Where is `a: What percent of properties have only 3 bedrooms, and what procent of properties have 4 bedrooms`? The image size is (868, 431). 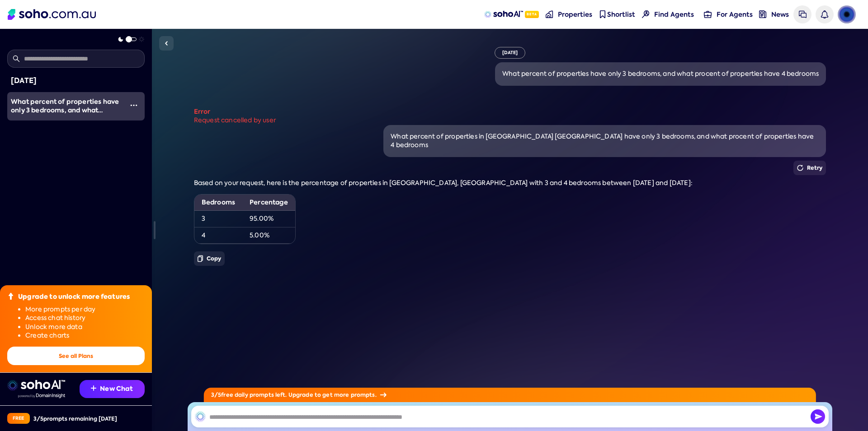
a: What percent of properties have only 3 bedrooms, and what procent of properties have 4 bedrooms is located at coordinates (65, 106).